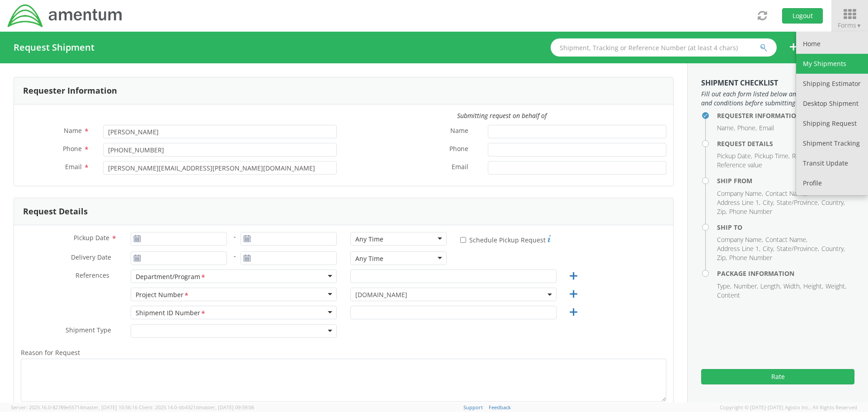 The height and width of the screenshot is (412, 868). I want to click on div: Project Number, so click(162, 295).